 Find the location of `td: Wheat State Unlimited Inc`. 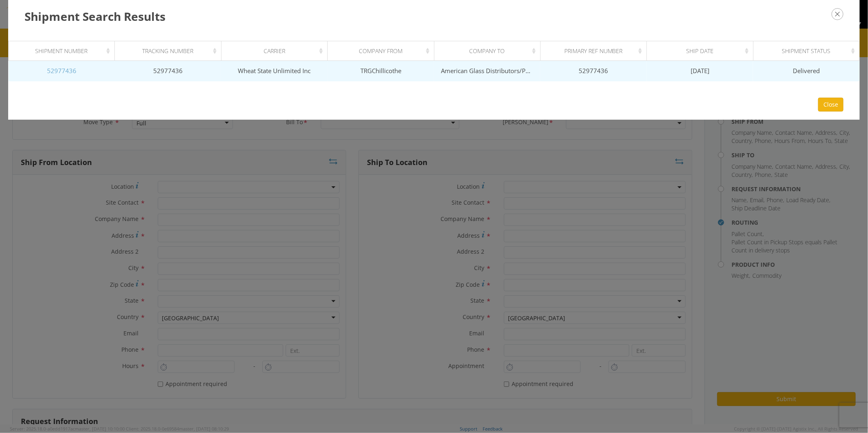

td: Wheat State Unlimited Inc is located at coordinates (274, 71).